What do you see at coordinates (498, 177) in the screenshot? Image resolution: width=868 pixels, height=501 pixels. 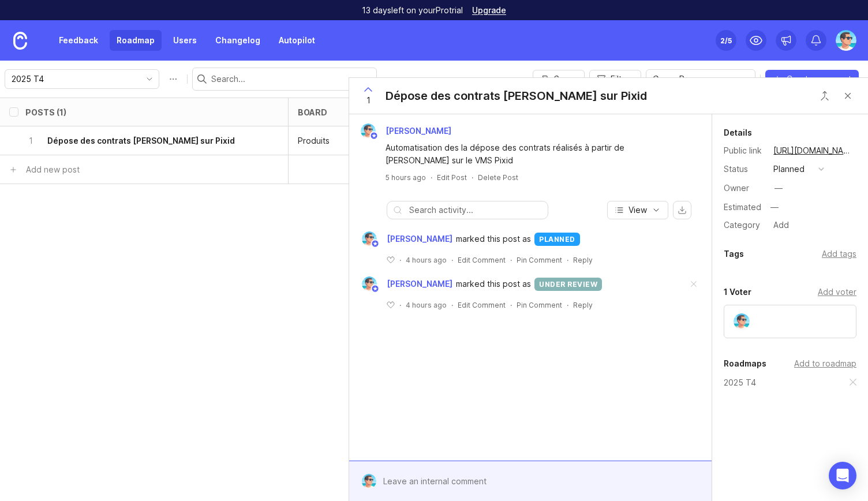 I see `div: Delete Post` at bounding box center [498, 177].